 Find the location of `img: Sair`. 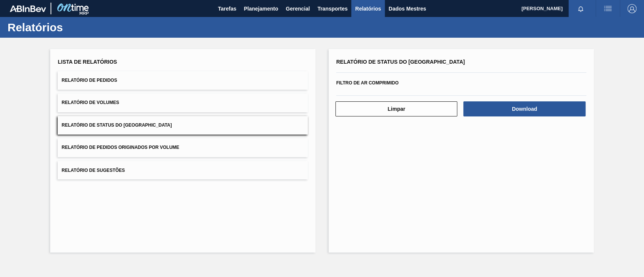

img: Sair is located at coordinates (632, 9).